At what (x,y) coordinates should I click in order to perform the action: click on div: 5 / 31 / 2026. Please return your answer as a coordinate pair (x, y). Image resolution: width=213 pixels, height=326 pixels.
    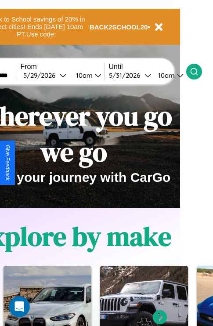
    Looking at the image, I should click on (127, 75).